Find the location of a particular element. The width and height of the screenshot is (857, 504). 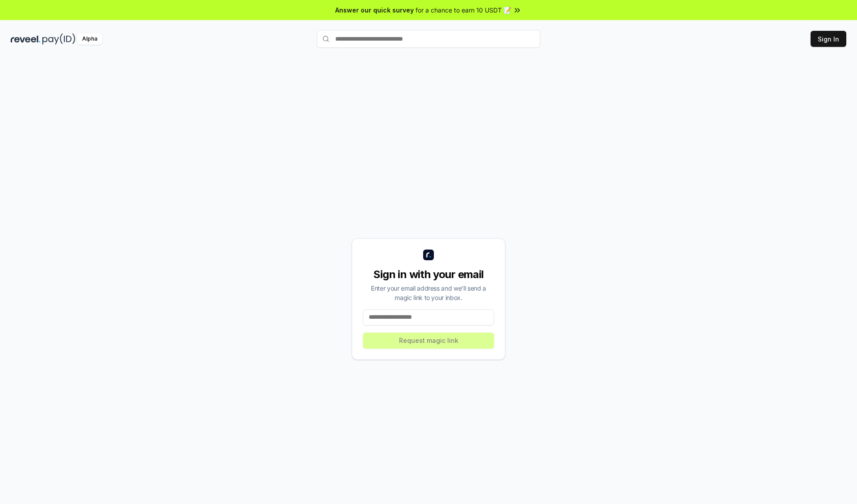

div: Sign in with your email is located at coordinates (429, 274).